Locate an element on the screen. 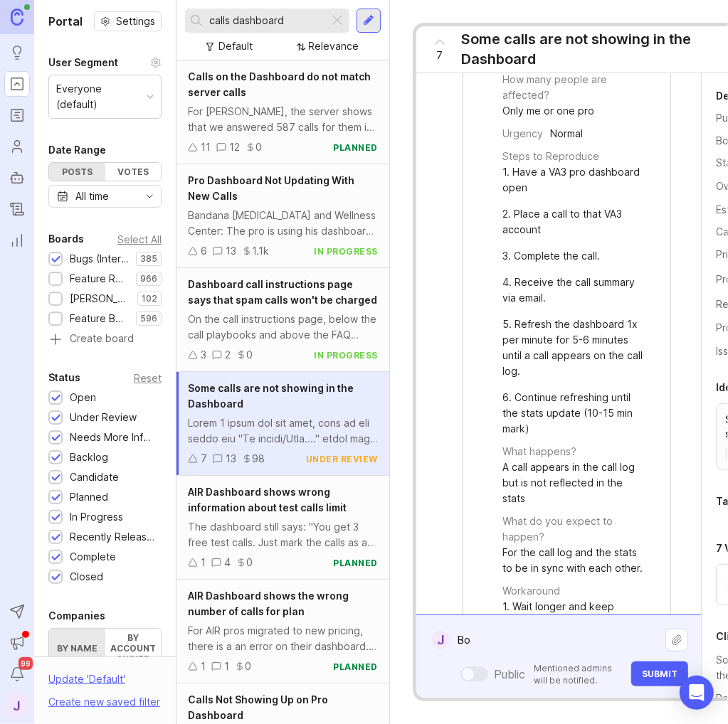 The height and width of the screenshot is (724, 728). a: Autopilot is located at coordinates (17, 178).